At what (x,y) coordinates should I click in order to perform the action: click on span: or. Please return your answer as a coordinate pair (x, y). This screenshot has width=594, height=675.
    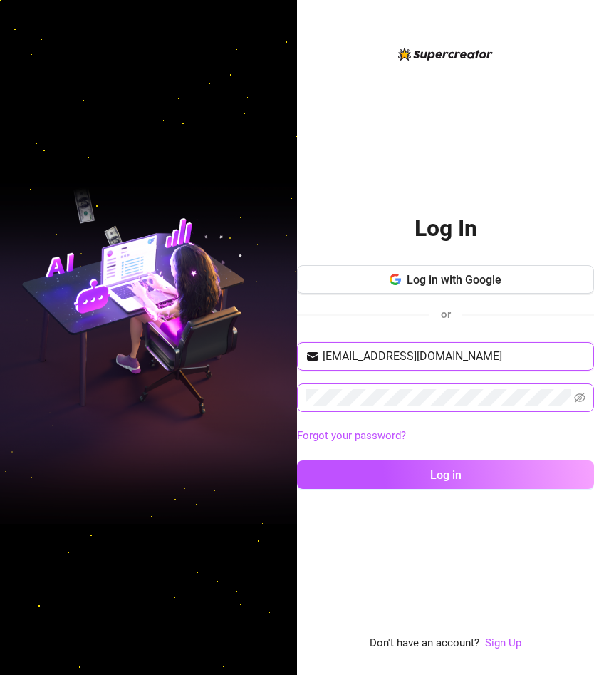
    Looking at the image, I should click on (446, 314).